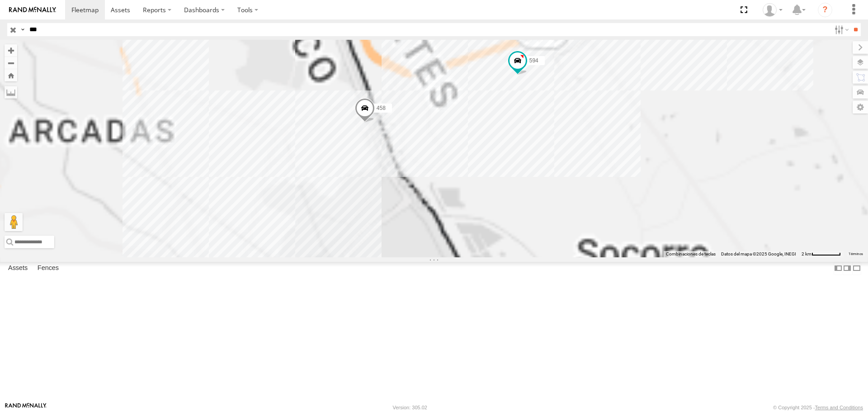 The width and height of the screenshot is (868, 412). What do you see at coordinates (11, 63) in the screenshot?
I see `button: Zoom out` at bounding box center [11, 63].